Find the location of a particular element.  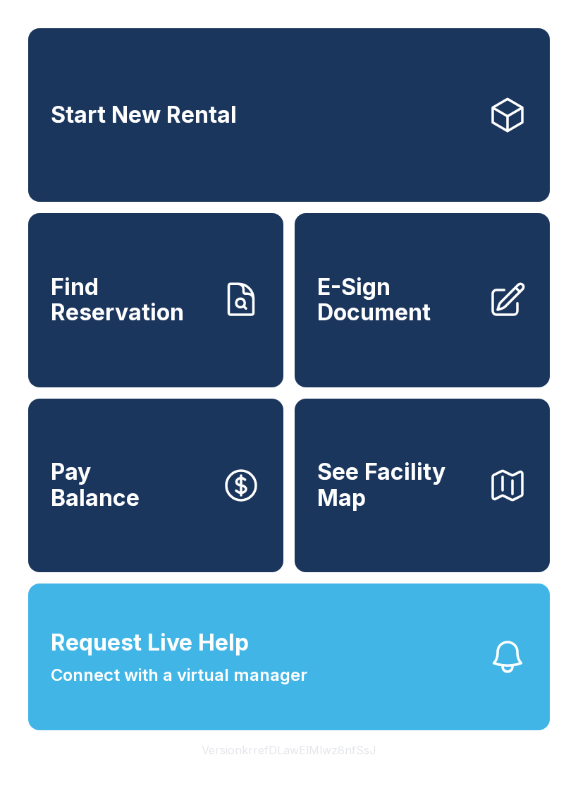

span: E-Sign Document is located at coordinates (397, 300).